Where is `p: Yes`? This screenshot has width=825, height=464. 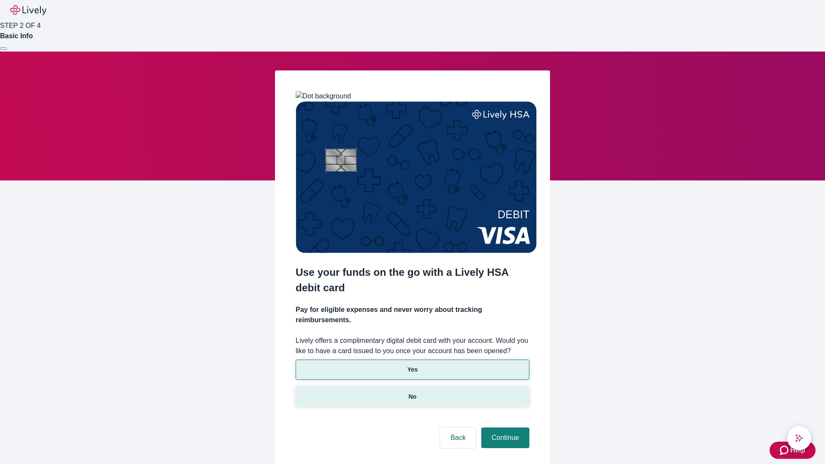 p: Yes is located at coordinates (413, 370).